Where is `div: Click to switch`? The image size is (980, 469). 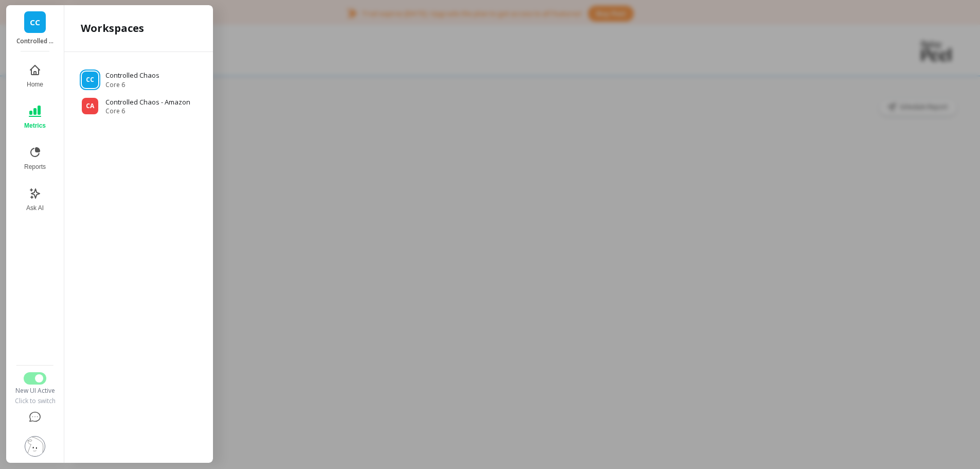
div: Click to switch is located at coordinates (35, 401).